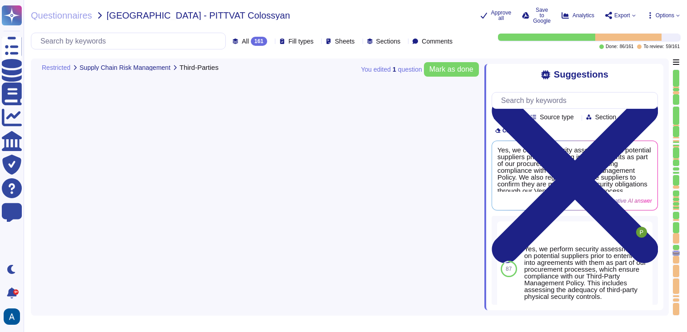  Describe the element at coordinates (611, 47) in the screenshot. I see `span: Done:` at that location.